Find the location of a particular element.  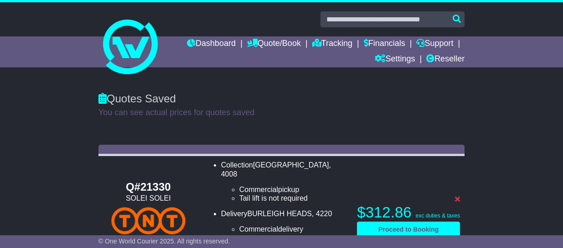

li: pickup is located at coordinates (293, 190).